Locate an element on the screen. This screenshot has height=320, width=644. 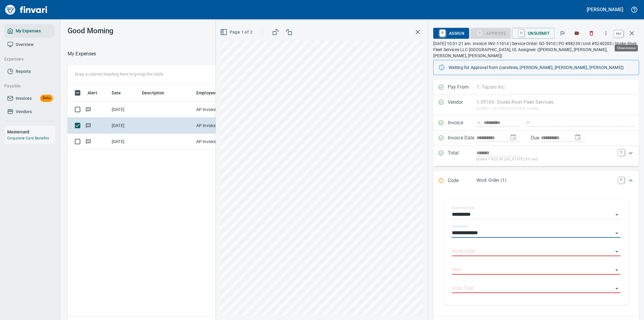
span: Invoices is located at coordinates (24, 98).